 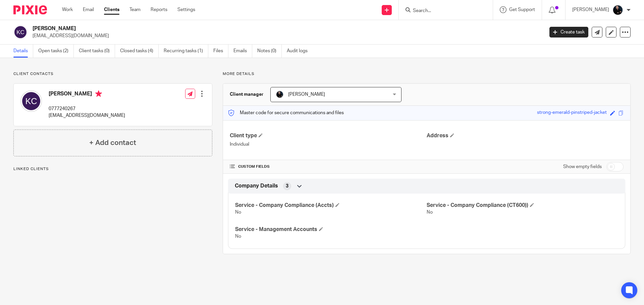 What do you see at coordinates (328, 136) in the screenshot?
I see `h4: Client type` at bounding box center [328, 136].